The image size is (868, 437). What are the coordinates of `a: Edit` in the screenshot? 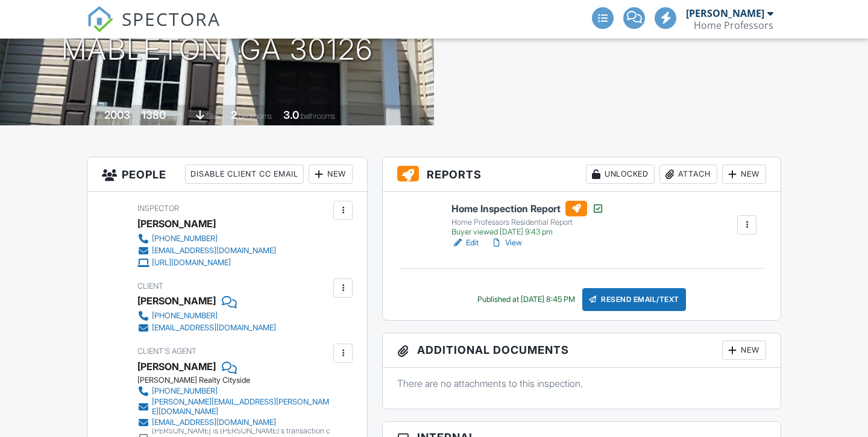 It's located at (465, 243).